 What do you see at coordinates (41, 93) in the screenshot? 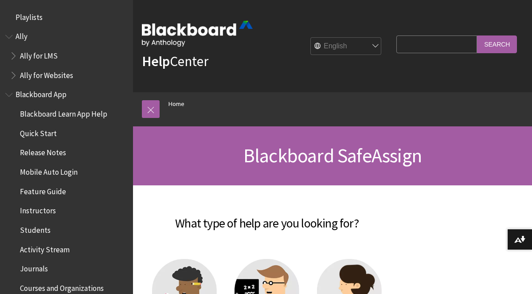
I see `span: Blackboard App` at bounding box center [41, 93].